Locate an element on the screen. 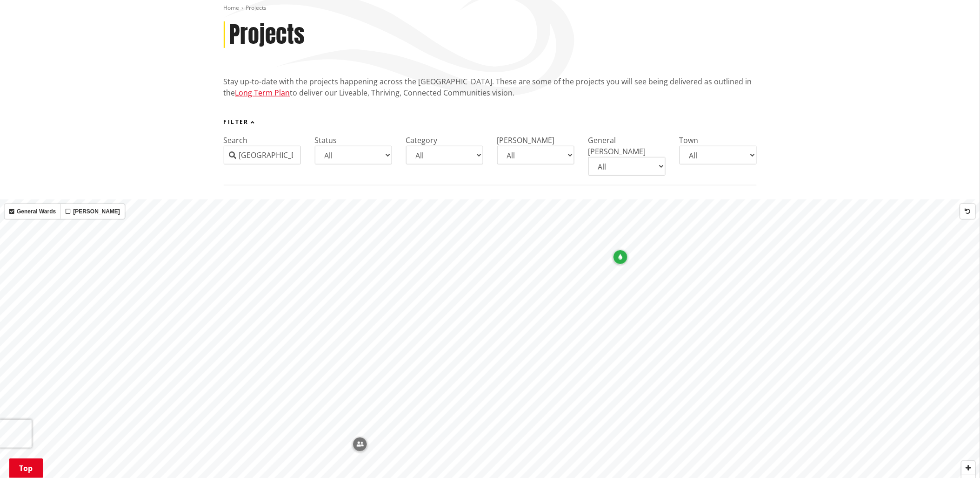 This screenshot has height=478, width=980. label: Search is located at coordinates (236, 140).